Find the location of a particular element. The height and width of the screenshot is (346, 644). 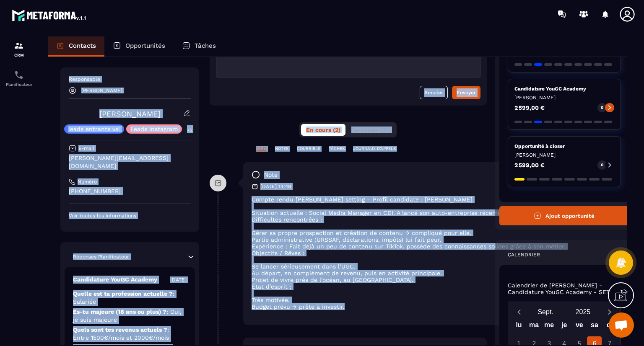

p: Calendrier is located at coordinates (523, 255).